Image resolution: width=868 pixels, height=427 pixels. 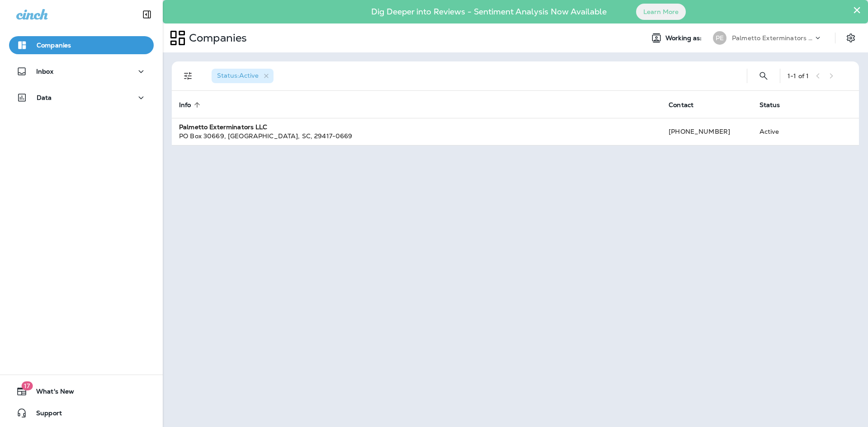 I want to click on td: Active, so click(x=782, y=131).